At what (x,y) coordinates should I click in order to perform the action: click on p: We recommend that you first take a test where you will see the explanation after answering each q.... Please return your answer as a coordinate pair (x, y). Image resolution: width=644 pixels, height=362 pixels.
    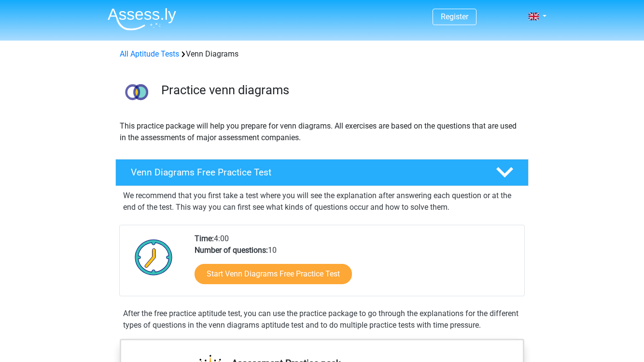
    Looking at the image, I should click on (322, 201).